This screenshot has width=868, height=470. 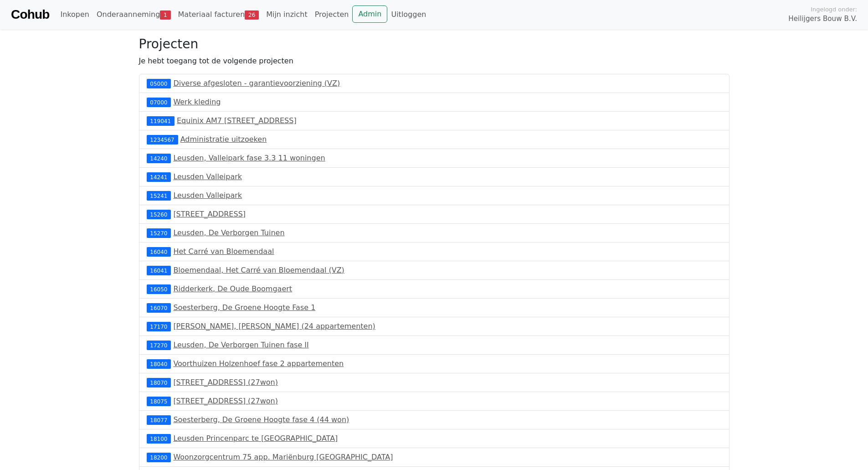 What do you see at coordinates (249, 158) in the screenshot?
I see `a: Leusden, Valleipark fase 3.3 11 woningen` at bounding box center [249, 158].